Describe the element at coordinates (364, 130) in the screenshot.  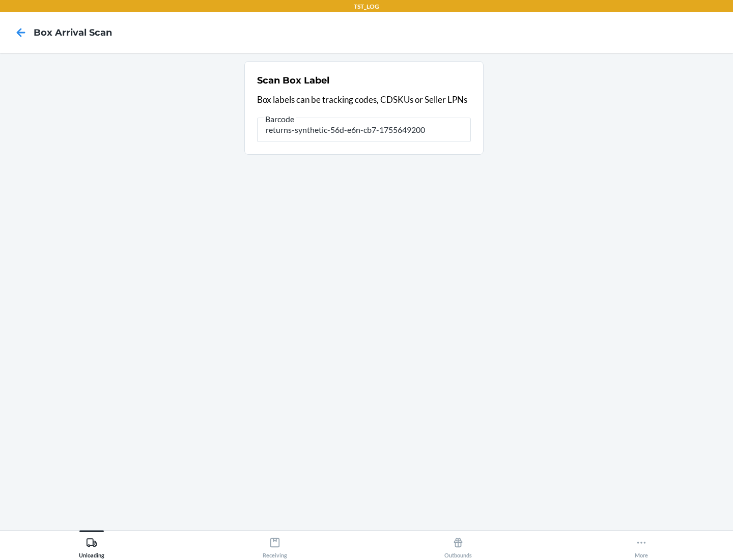
I see `input: Barcode` at that location.